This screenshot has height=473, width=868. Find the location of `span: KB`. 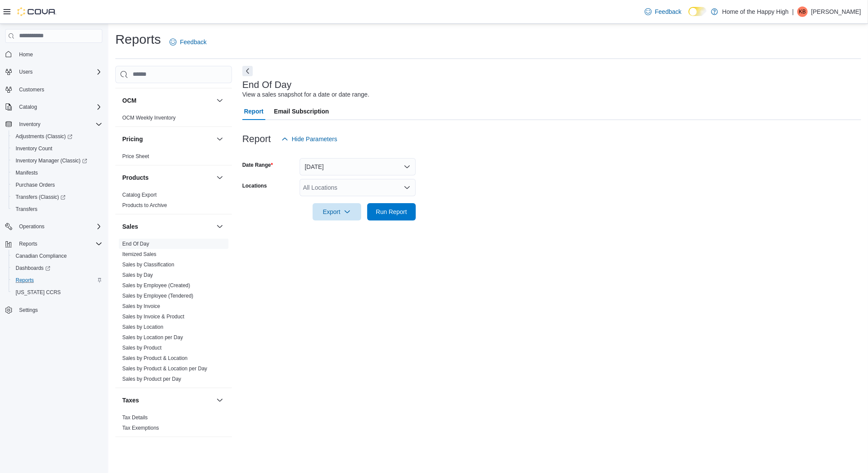

span: KB is located at coordinates (802, 12).